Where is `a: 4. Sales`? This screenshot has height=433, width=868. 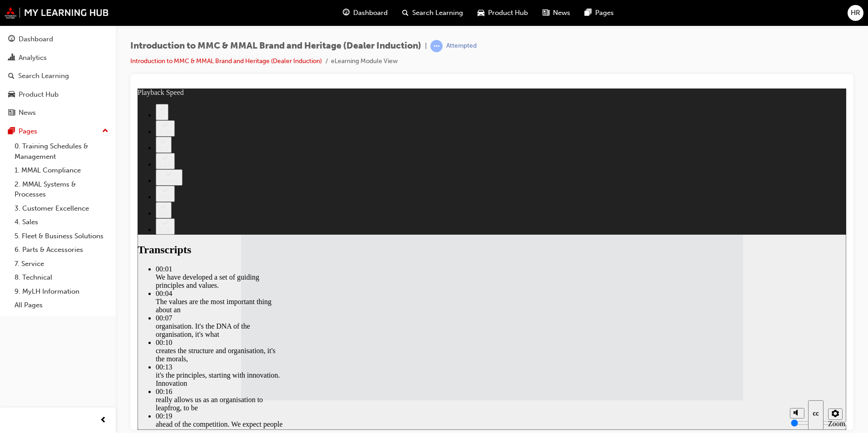 a: 4. Sales is located at coordinates (61, 222).